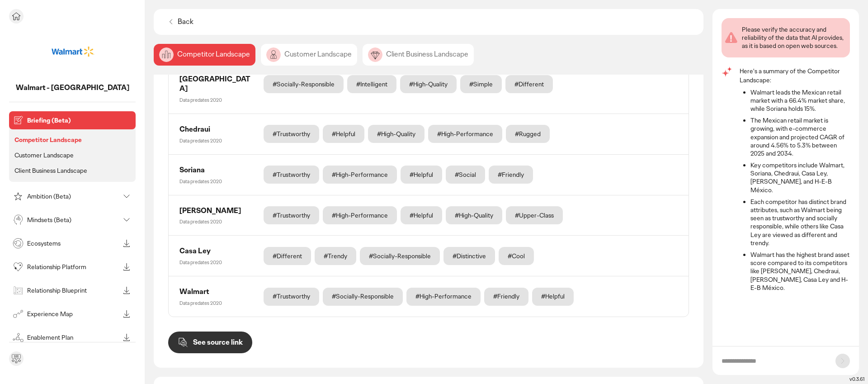 This screenshot has height=384, width=868. What do you see at coordinates (336, 256) in the screenshot?
I see `span: #Trendy` at bounding box center [336, 256].